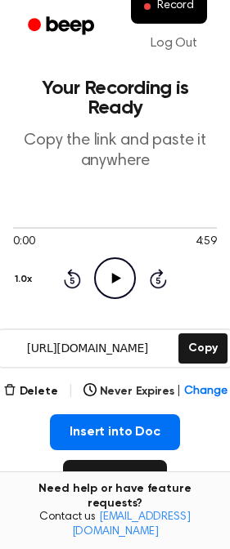 The height and width of the screenshot is (549, 230). What do you see at coordinates (62, 26) in the screenshot?
I see `a: Beep` at bounding box center [62, 26].